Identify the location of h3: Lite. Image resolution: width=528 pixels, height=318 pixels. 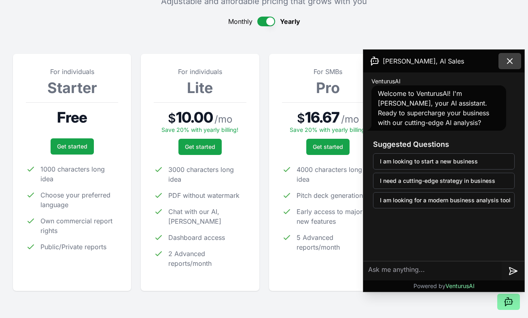
(200, 88).